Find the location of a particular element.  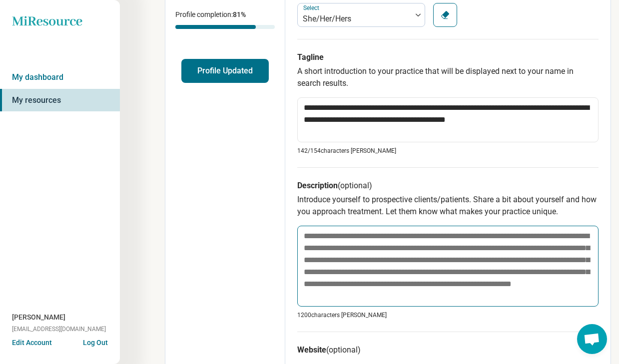

h3: Tagline is located at coordinates (447, 58).